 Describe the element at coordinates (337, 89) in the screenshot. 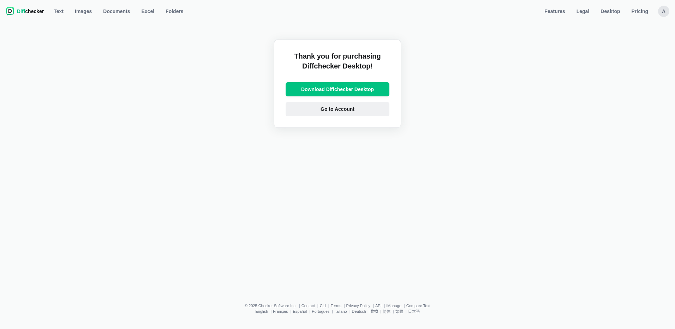

I see `span: Download Diffchecker Desktop` at that location.